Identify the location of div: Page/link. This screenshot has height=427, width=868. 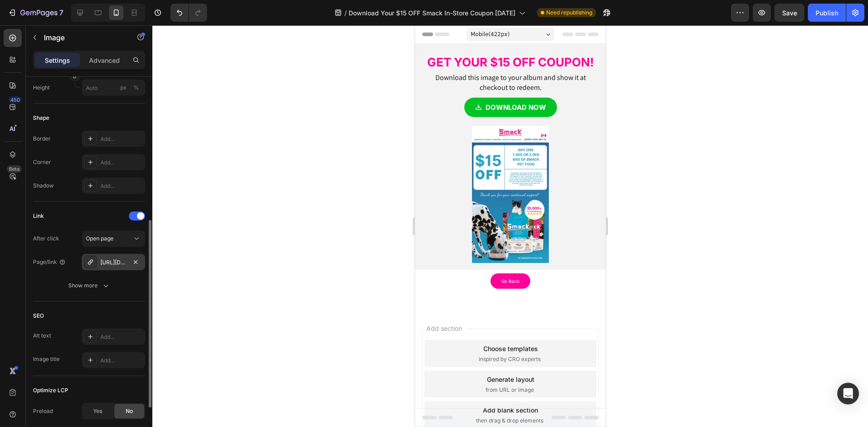
(49, 262).